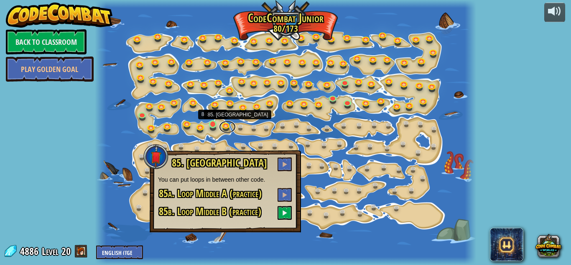 The width and height of the screenshot is (571, 265). I want to click on img: CodeCombat - Learn how to code by playing a game, so click(59, 15).